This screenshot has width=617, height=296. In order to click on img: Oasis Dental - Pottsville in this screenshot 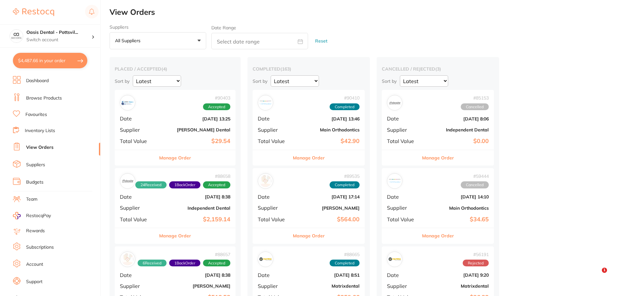, I will do `click(16, 36)`.